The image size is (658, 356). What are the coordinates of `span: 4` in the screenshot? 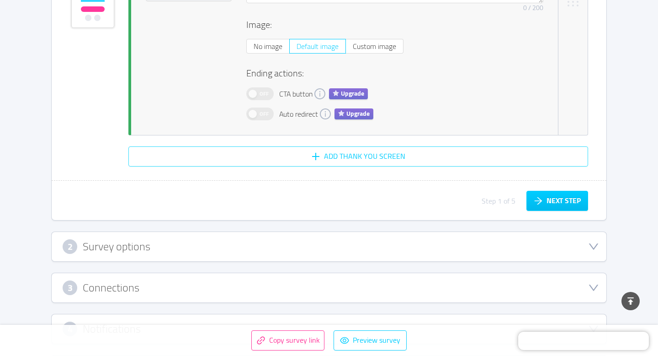 It's located at (70, 329).